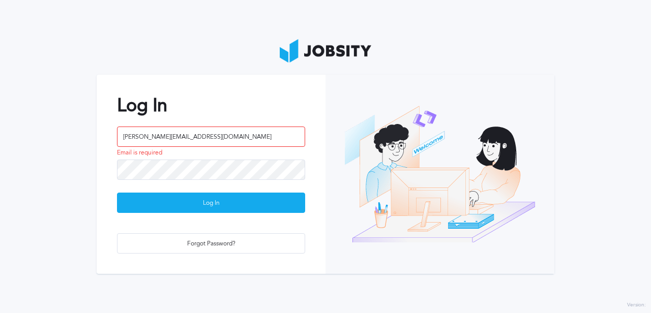 Image resolution: width=651 pixels, height=313 pixels. What do you see at coordinates (66, 63) in the screenshot?
I see `div: Dominio` at bounding box center [66, 63].